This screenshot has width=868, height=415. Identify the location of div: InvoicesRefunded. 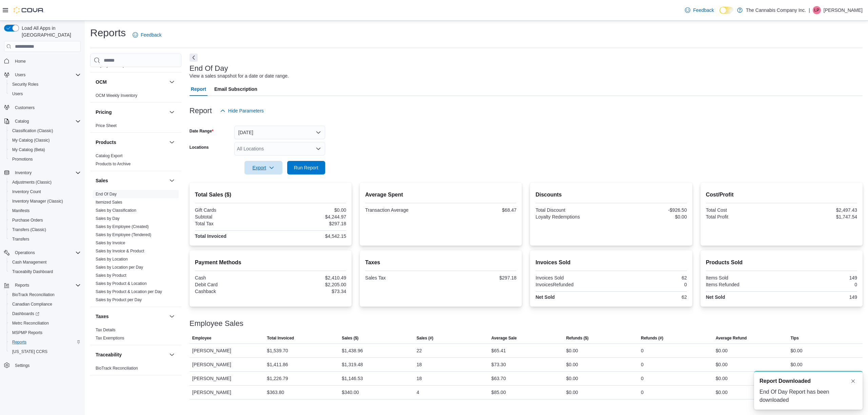
(572, 285).